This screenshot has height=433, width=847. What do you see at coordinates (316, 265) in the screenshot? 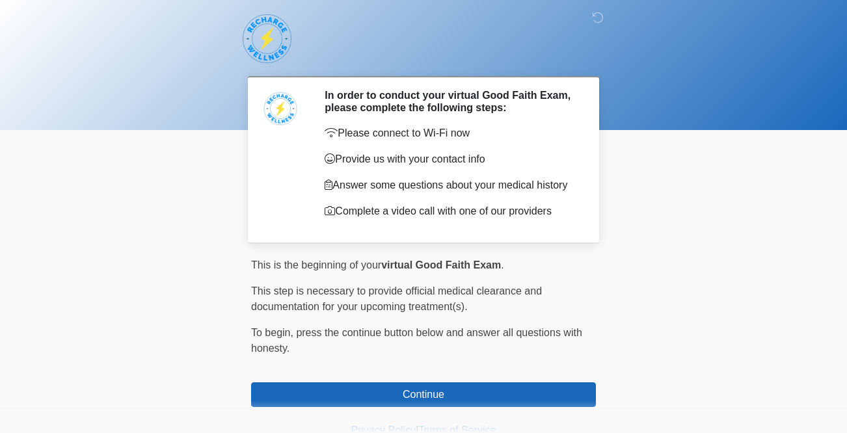
I see `span: This is the beginning of your` at bounding box center [316, 265].